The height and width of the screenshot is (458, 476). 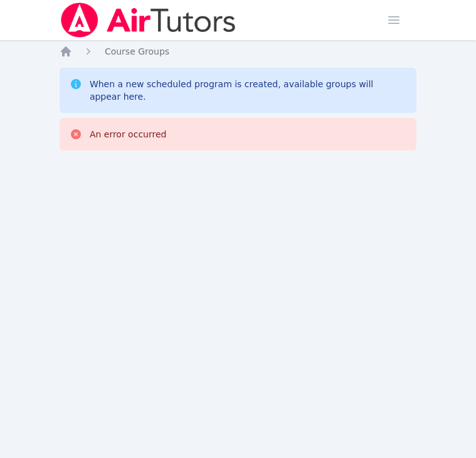 I want to click on div: An error occurred, so click(x=128, y=134).